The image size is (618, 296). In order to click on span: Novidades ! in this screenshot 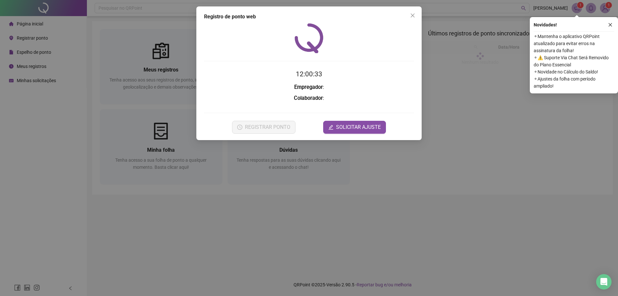, I will do `click(545, 25)`.